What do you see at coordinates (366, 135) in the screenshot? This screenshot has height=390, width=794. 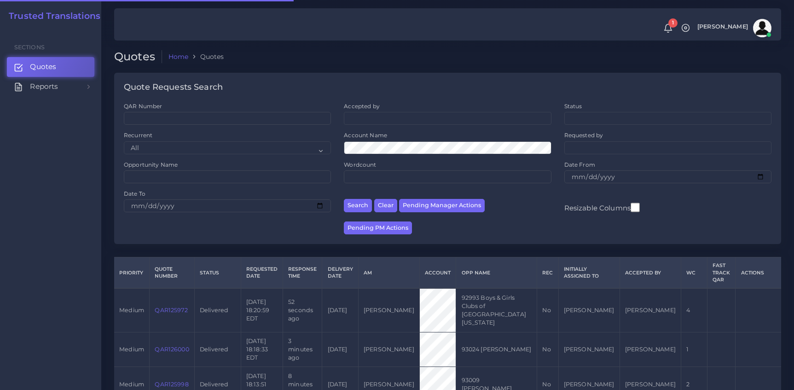 I see `label: Account Name` at bounding box center [366, 135].